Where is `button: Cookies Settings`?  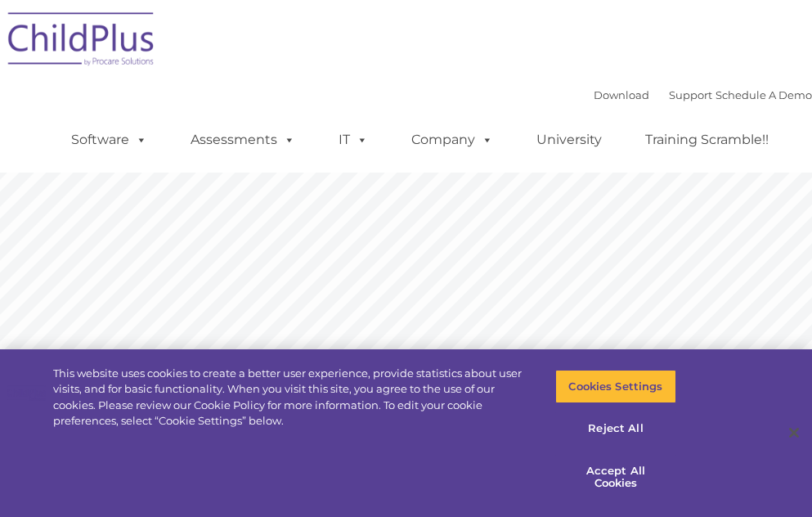
button: Cookies Settings is located at coordinates (615, 387).